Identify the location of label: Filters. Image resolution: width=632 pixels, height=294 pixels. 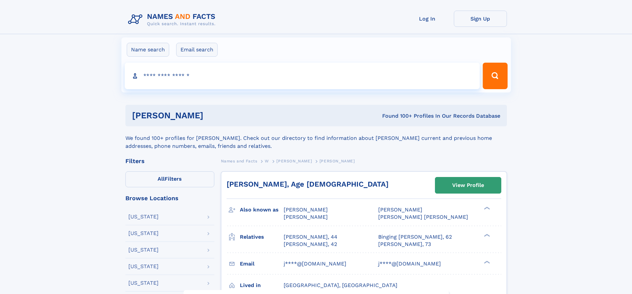
(170, 179).